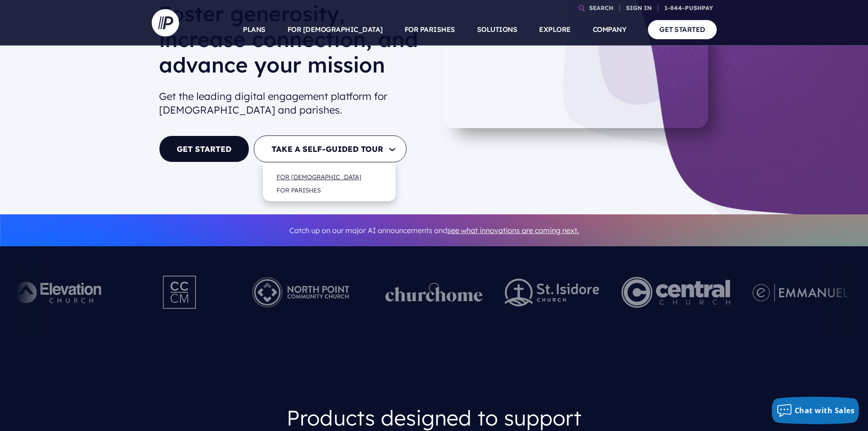 Image resolution: width=868 pixels, height=431 pixels. Describe the element at coordinates (330, 149) in the screenshot. I see `button: TAKE A SELF-GUIDED TOUR` at that location.